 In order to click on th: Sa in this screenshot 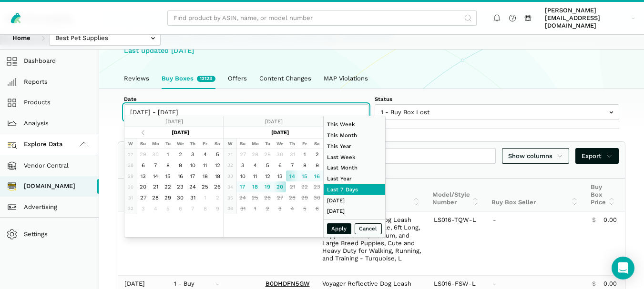, I will do `click(317, 143)`.